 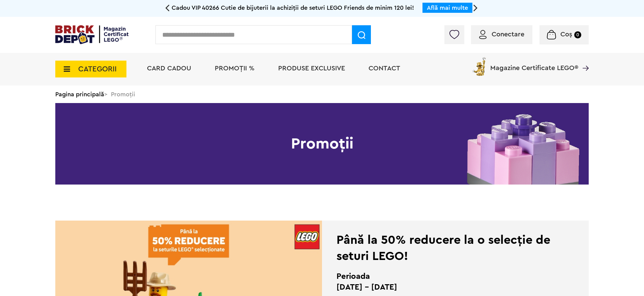 What do you see at coordinates (169, 69) in the screenshot?
I see `a: Card Cadou` at bounding box center [169, 69].